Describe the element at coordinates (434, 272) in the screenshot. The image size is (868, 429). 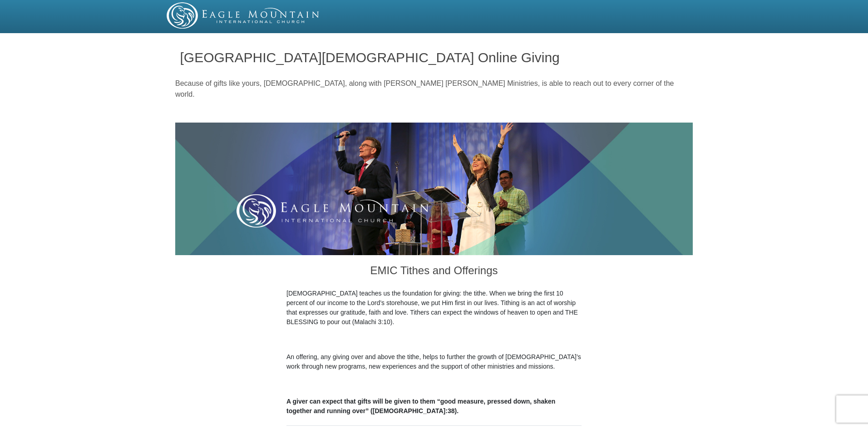
I see `h3: EMIC Tithes and Offerings` at that location.